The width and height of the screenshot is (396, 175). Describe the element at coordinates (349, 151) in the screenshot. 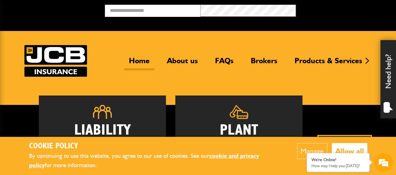

I see `button: Allow all` at that location.